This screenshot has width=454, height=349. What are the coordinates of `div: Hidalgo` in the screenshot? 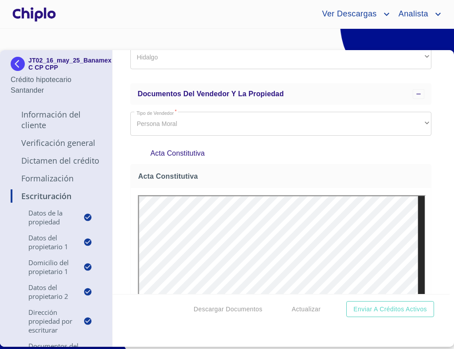 It's located at (280, 58).